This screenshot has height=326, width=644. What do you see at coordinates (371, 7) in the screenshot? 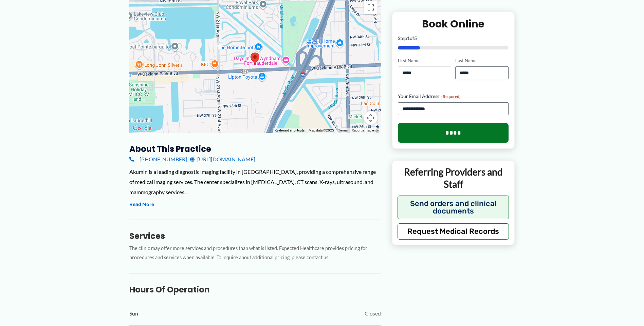
I see `button: Toggle fullscreen view` at bounding box center [371, 7].